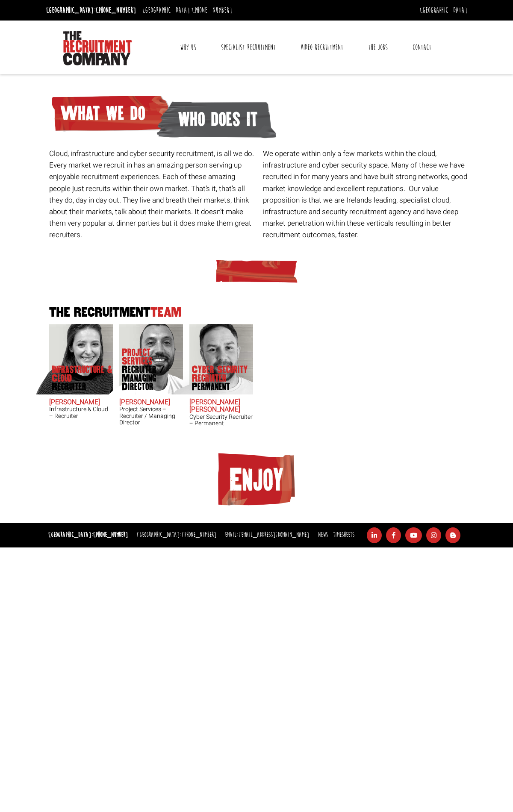  What do you see at coordinates (82, 378) in the screenshot?
I see `p: Infrastructure & Cloud` at bounding box center [82, 378].